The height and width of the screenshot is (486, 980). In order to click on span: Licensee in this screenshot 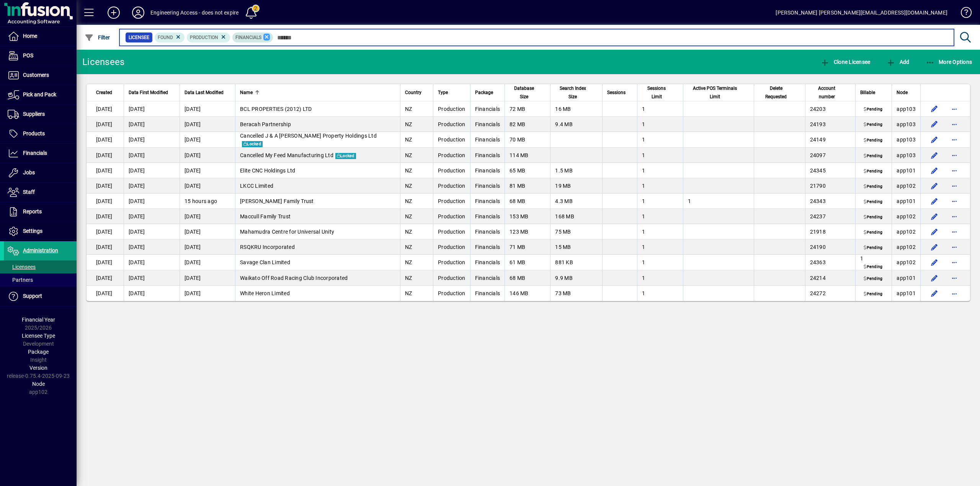, I will do `click(139, 38)`.